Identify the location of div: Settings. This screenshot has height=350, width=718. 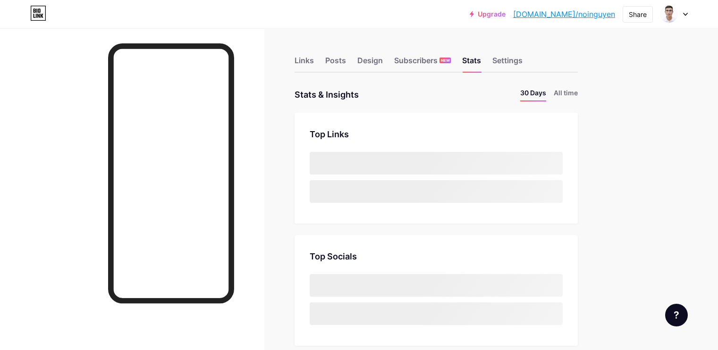
(508, 63).